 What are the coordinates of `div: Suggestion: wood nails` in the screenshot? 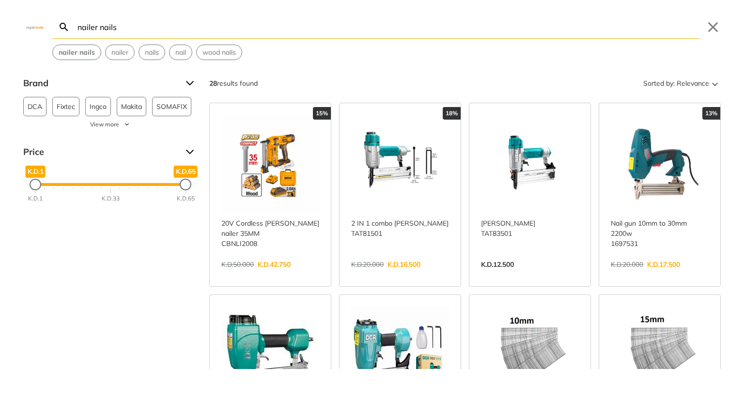 It's located at (219, 52).